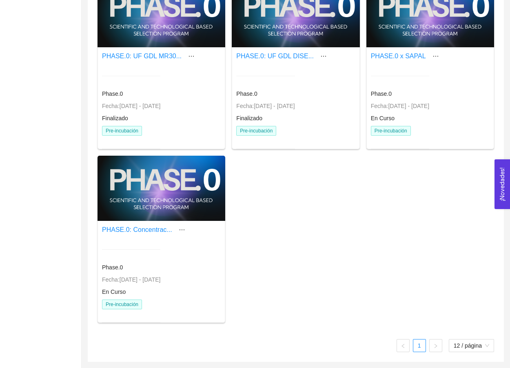 This screenshot has width=510, height=368. What do you see at coordinates (137, 230) in the screenshot?
I see `a: PHASE.0: Concentrac...` at bounding box center [137, 230].